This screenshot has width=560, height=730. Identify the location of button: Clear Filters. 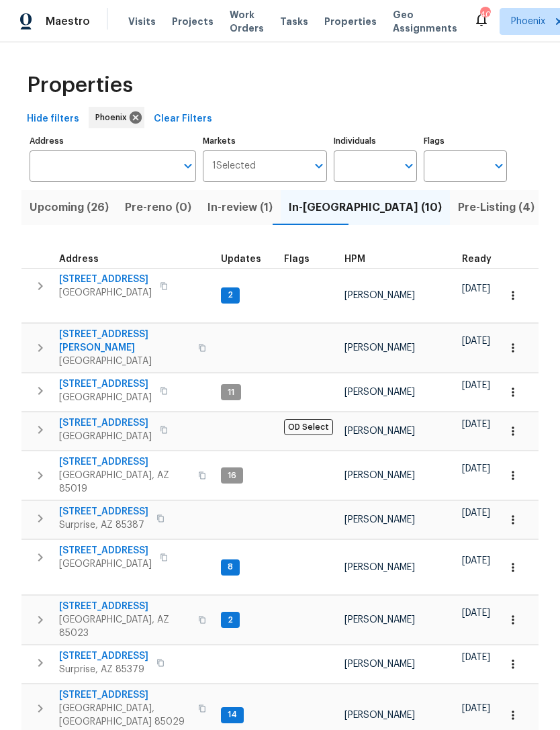
(183, 119).